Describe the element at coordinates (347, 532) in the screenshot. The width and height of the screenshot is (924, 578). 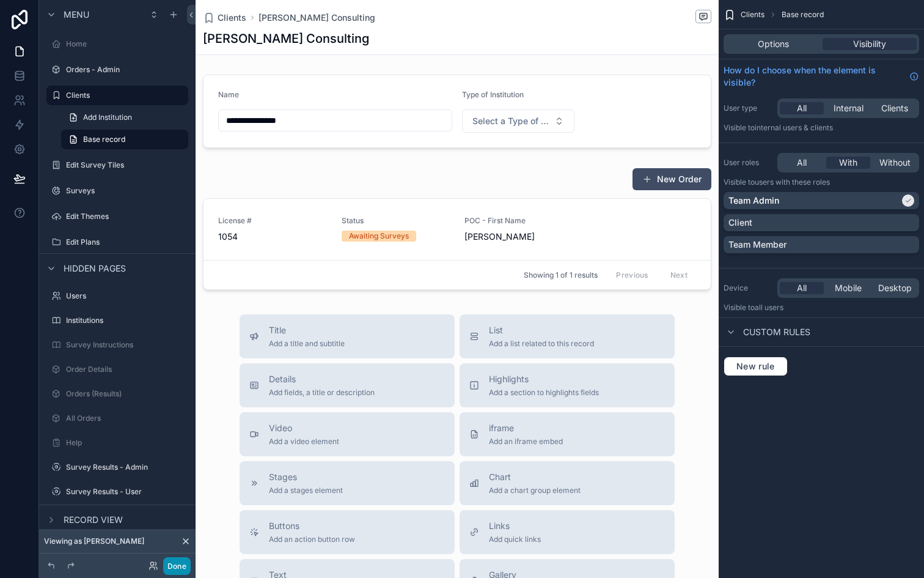
I see `button: ButtonsAdd an action button row` at that location.